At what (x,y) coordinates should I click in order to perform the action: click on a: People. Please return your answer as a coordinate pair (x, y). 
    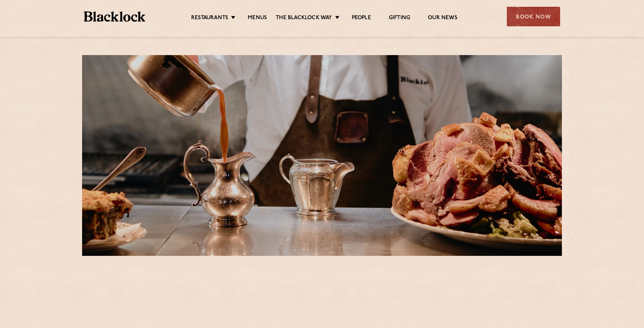
    Looking at the image, I should click on (361, 19).